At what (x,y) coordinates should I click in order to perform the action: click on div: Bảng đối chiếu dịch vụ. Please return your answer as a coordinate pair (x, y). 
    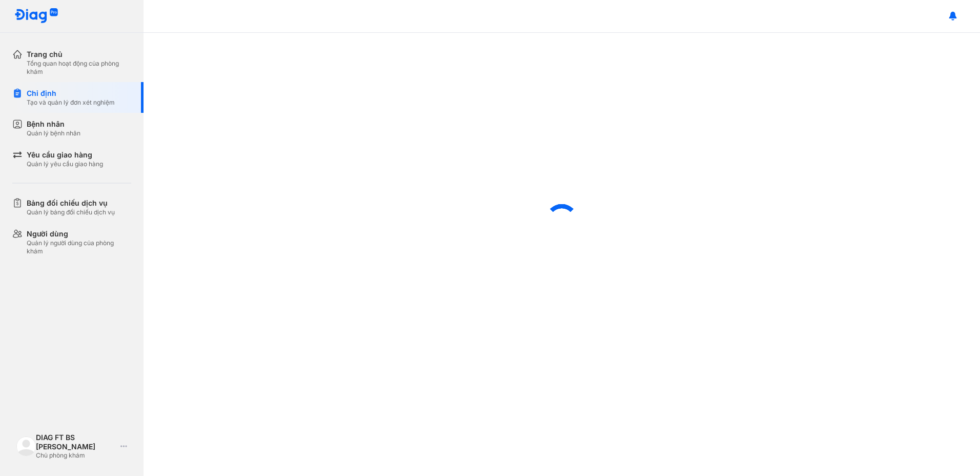
    Looking at the image, I should click on (71, 203).